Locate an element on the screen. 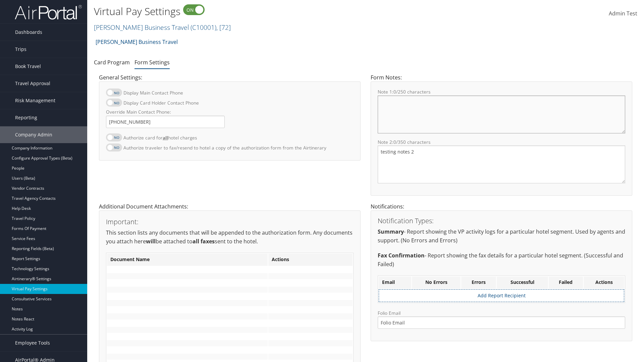  label: Display Main Contact Phone is located at coordinates (153, 92).